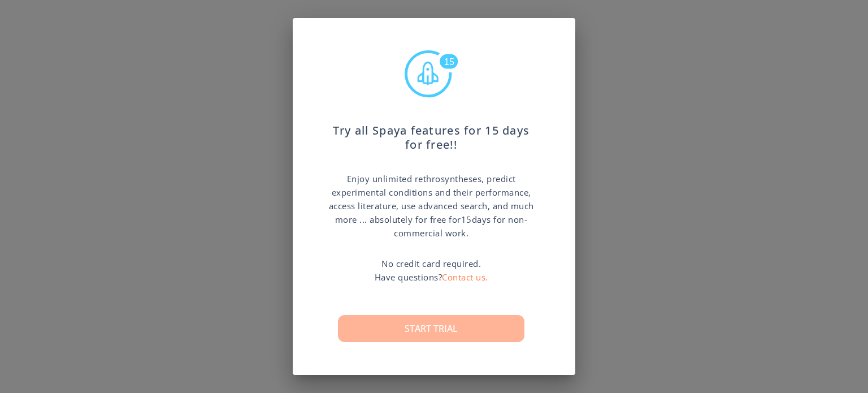  Describe the element at coordinates (449, 62) in the screenshot. I see `text: 15` at that location.